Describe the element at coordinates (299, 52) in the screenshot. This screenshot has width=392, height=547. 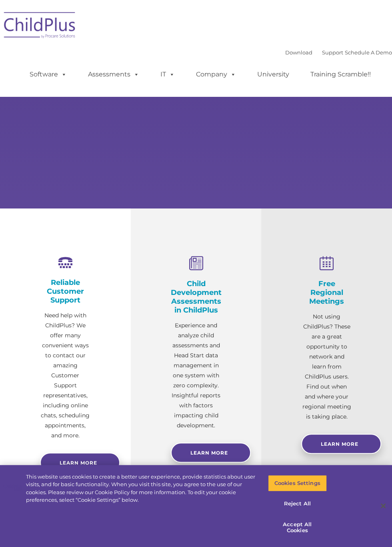
I see `a: Download` at that location.